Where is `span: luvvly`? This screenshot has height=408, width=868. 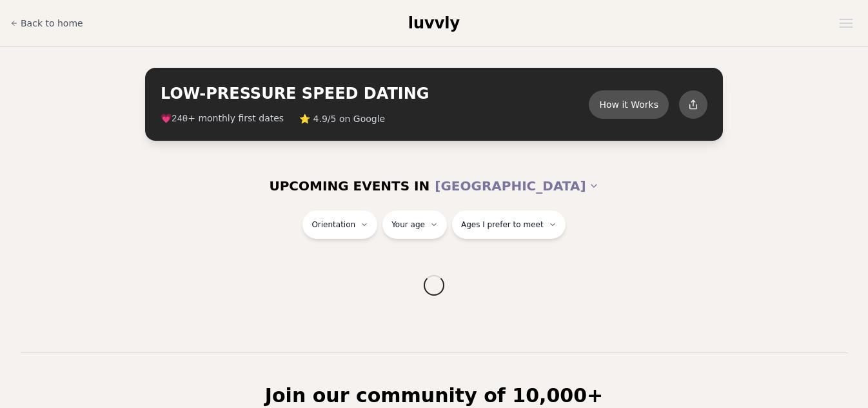
span: luvvly is located at coordinates (434, 23).